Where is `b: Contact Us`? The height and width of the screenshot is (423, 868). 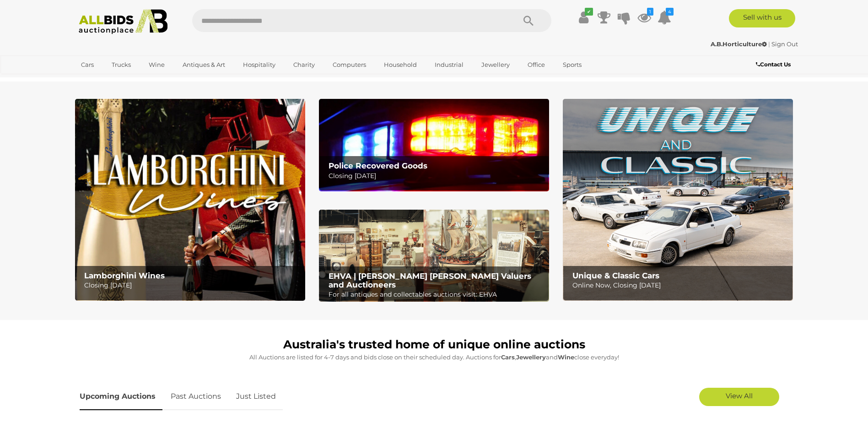
b: Contact Us is located at coordinates (773, 64).